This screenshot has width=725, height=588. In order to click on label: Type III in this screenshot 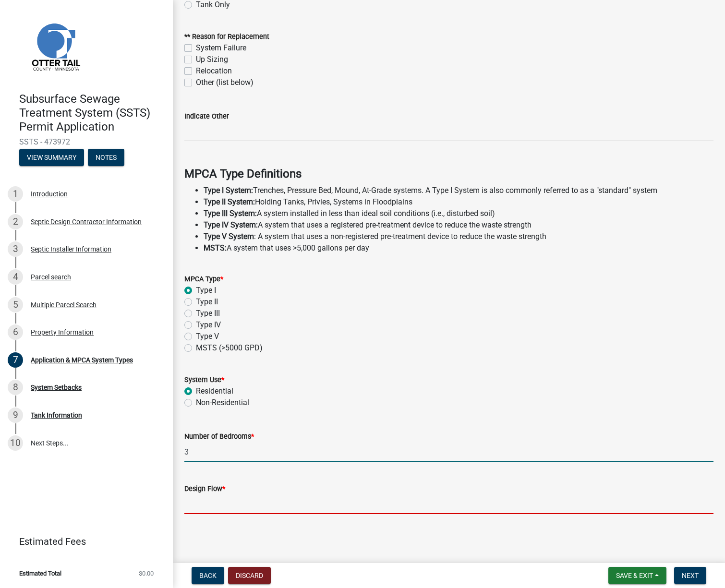, I will do `click(208, 313)`.